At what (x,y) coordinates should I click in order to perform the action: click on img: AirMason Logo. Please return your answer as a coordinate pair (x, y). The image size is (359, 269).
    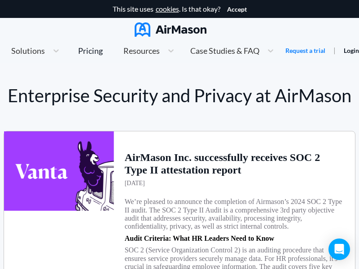
    Looking at the image, I should click on (171, 30).